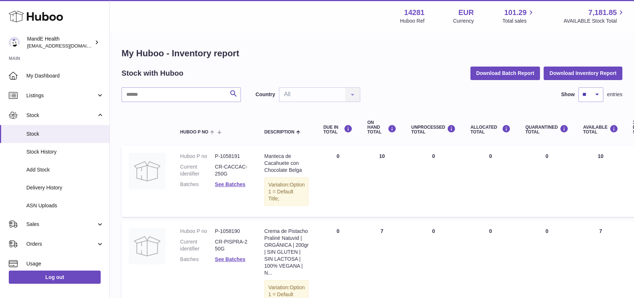 This screenshot has height=298, width=634. What do you see at coordinates (463, 21) in the screenshot?
I see `div: Currency` at bounding box center [463, 21].